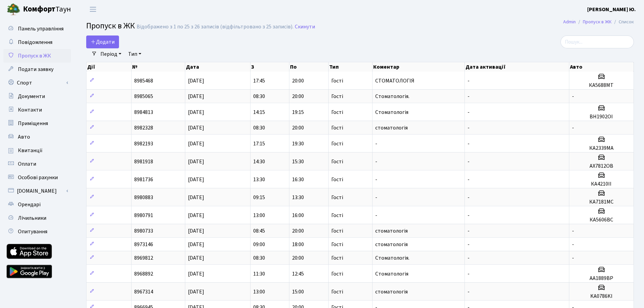 Image resolution: width=644 pixels, height=308 pixels. What do you see at coordinates (298, 162) in the screenshot?
I see `span: 15:30` at bounding box center [298, 162].